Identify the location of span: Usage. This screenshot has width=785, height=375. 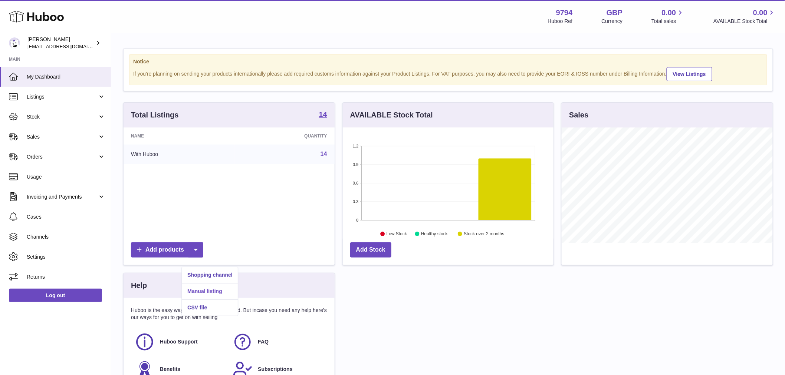
(66, 177).